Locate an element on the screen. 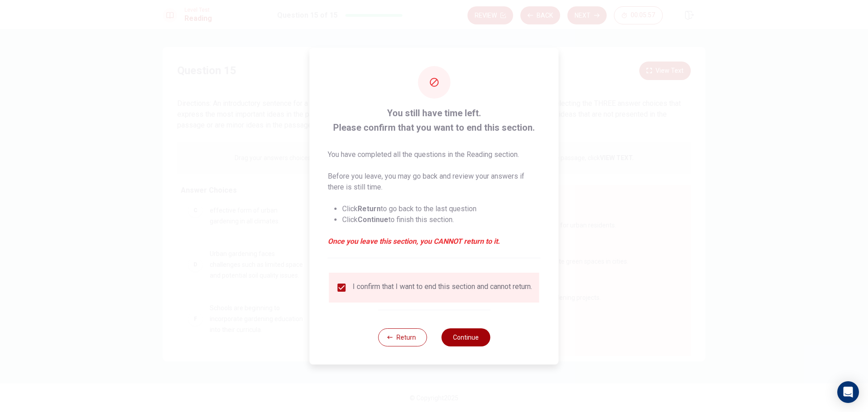  em: Once you leave this section, you CANNOT return to it. is located at coordinates (434, 242).